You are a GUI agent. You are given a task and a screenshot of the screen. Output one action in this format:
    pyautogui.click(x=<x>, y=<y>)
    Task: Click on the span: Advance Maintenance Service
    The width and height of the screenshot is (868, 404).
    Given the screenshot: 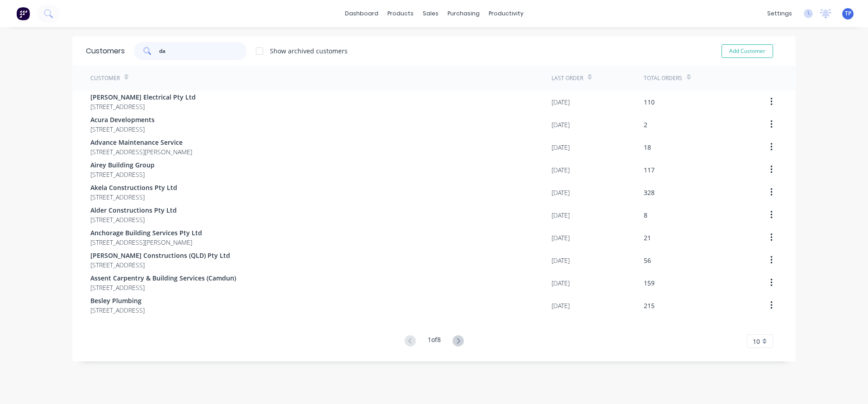 What is the action you would take?
    pyautogui.click(x=141, y=142)
    